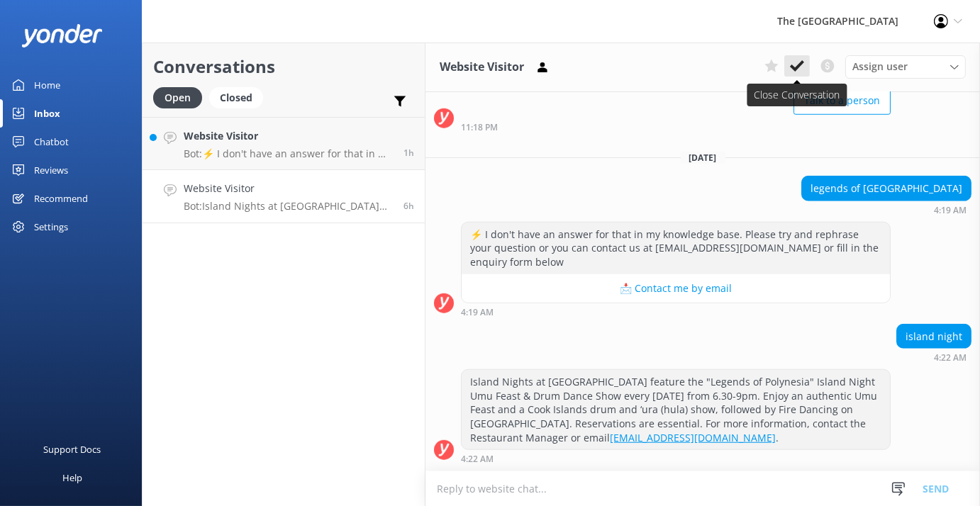 This screenshot has width=980, height=506. What do you see at coordinates (480, 127) in the screenshot?
I see `strong: 11:18 PM` at bounding box center [480, 127].